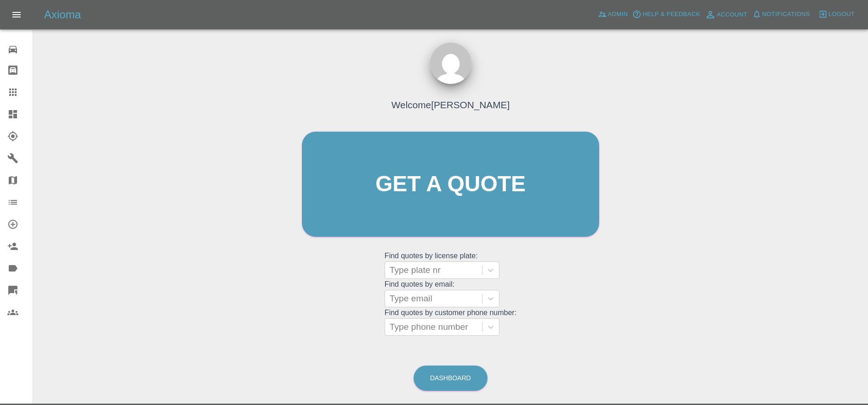 The height and width of the screenshot is (405, 868). I want to click on grid: Find quotes by email:, so click(450, 294).